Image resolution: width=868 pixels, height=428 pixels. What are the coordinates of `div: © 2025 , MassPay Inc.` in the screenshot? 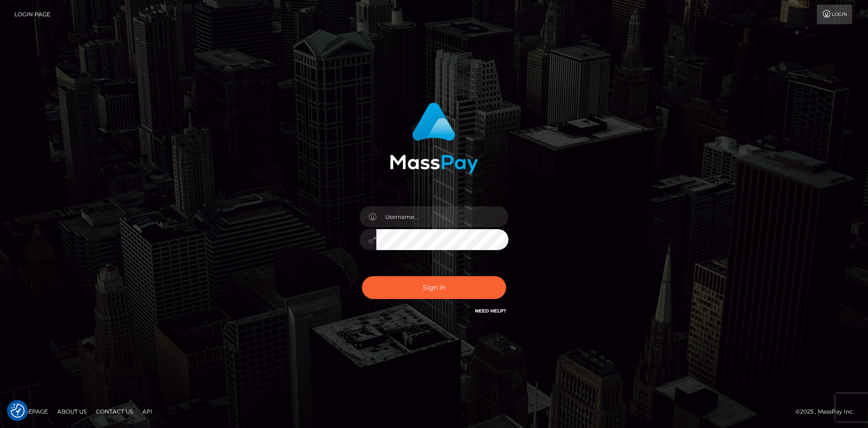 It's located at (828, 412).